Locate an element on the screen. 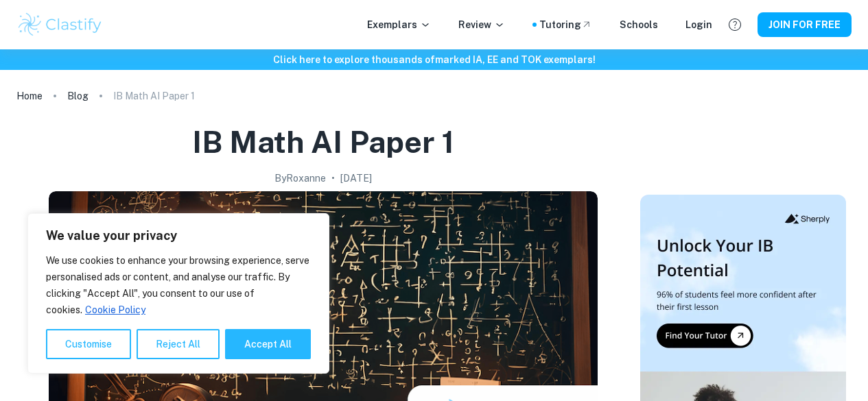 The height and width of the screenshot is (401, 868). p: IB Math AI Paper 1 is located at coordinates (154, 96).